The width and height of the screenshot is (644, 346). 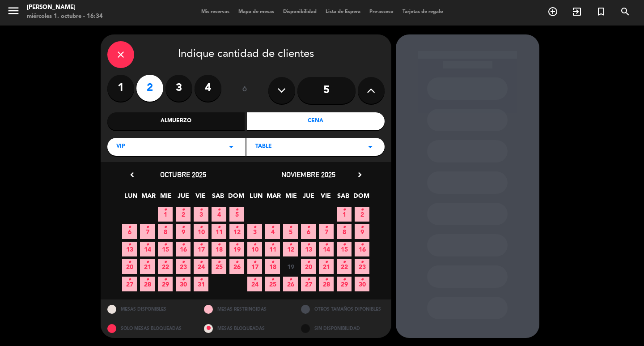 I want to click on span: 23, so click(x=183, y=267).